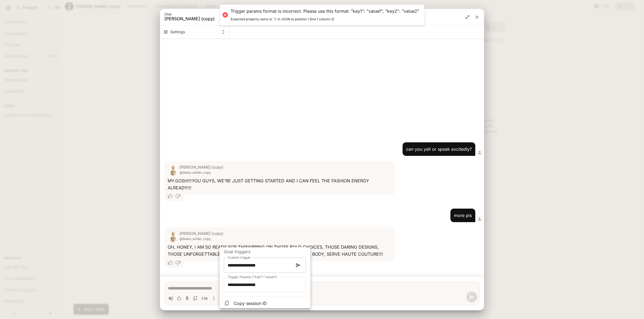  I want to click on span: Expected property name or '}' in JSON at position 1 (line 1 column 2), so click(325, 19).